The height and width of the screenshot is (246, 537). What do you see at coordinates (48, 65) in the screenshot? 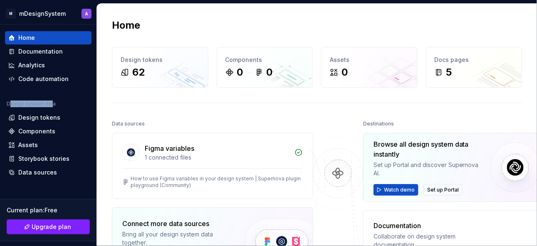
I see `a: Analytics` at bounding box center [48, 65].